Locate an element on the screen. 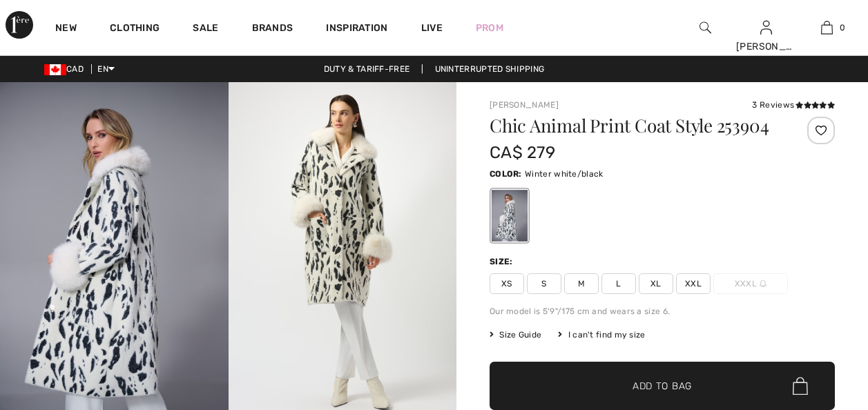 This screenshot has height=410, width=868. a: New is located at coordinates (66, 29).